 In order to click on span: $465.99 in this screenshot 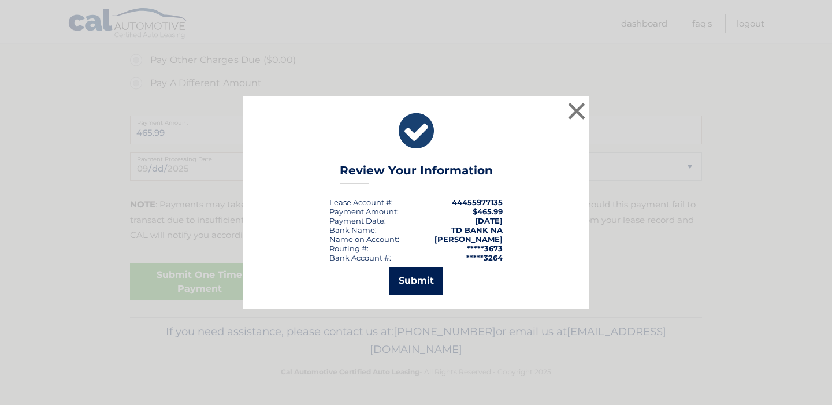, I will do `click(488, 212)`.